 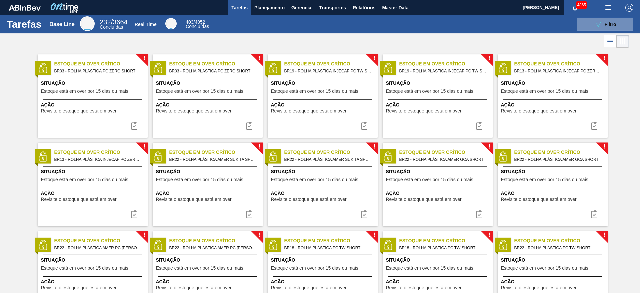 What do you see at coordinates (395, 8) in the screenshot?
I see `span: Master Data` at bounding box center [395, 8].